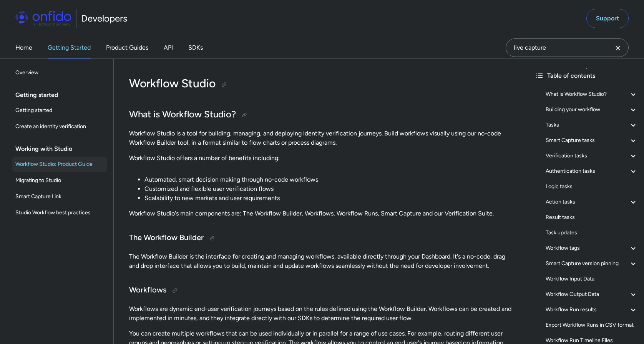 The image size is (644, 344). Describe the element at coordinates (592, 110) in the screenshot. I see `div: Building your workflow` at that location.